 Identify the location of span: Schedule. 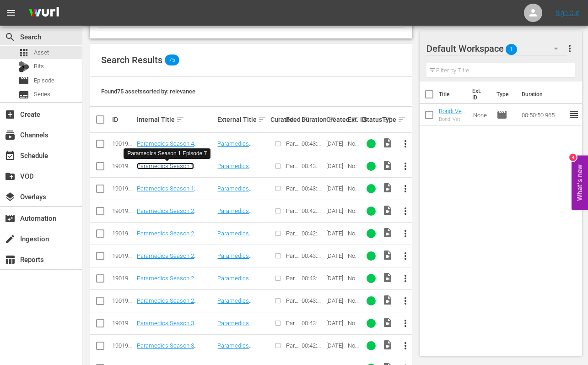
(10, 156).